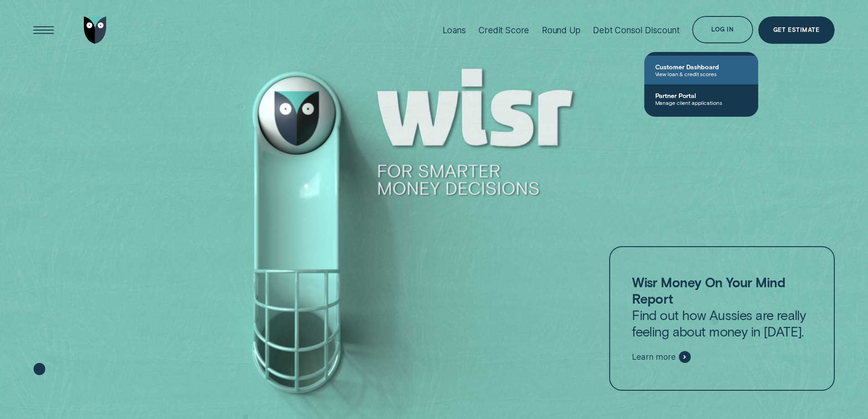 This screenshot has width=868, height=419. What do you see at coordinates (654, 357) in the screenshot?
I see `span: Learn more` at bounding box center [654, 357].